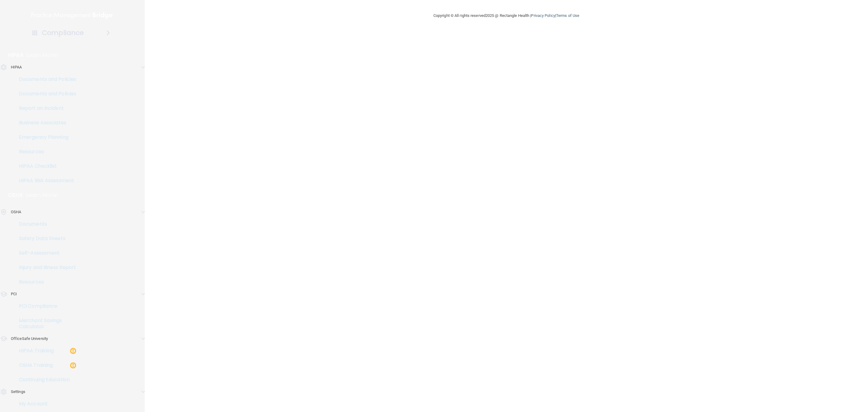 This screenshot has width=868, height=412. What do you see at coordinates (14, 294) in the screenshot?
I see `p: PCI` at bounding box center [14, 294].